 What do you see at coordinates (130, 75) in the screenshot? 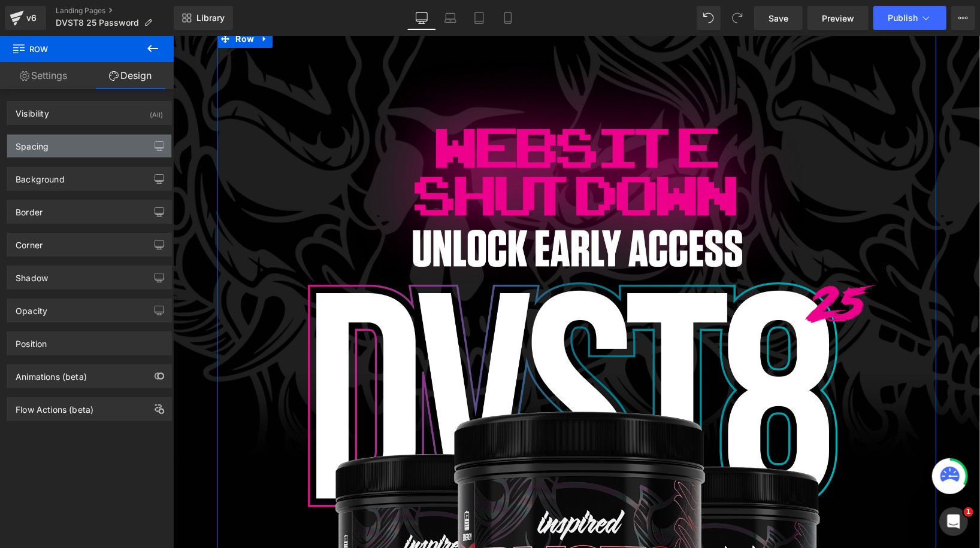
I see `a: Design` at bounding box center [130, 75].